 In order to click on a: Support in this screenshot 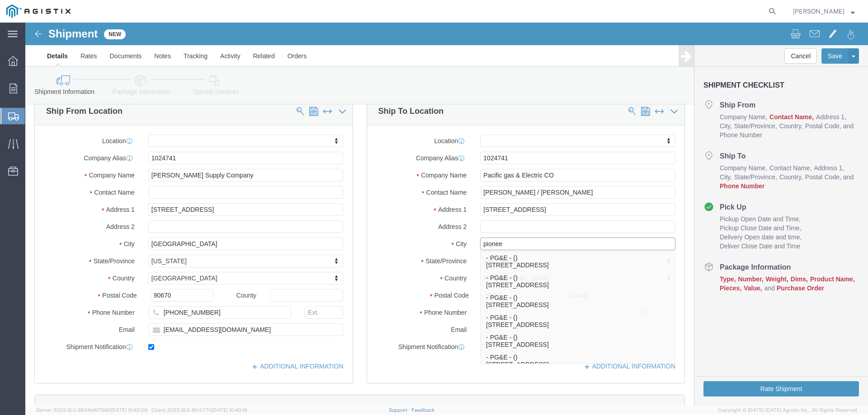, I will do `click(399, 411)`.